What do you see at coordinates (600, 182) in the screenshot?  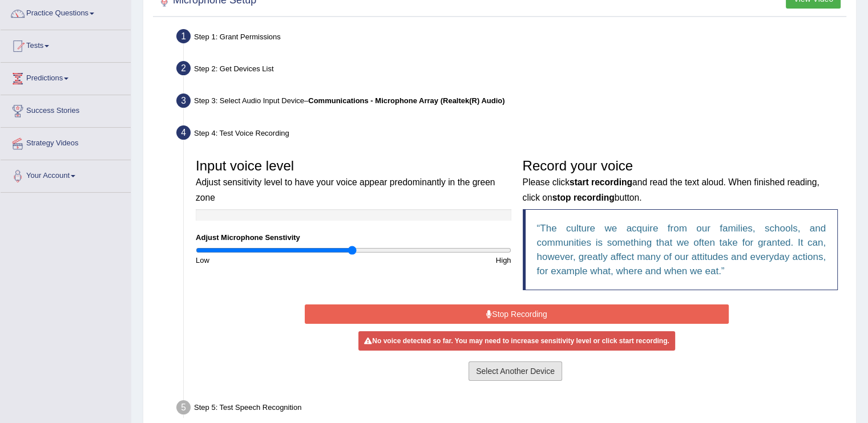 I see `b: start recording` at bounding box center [600, 182].